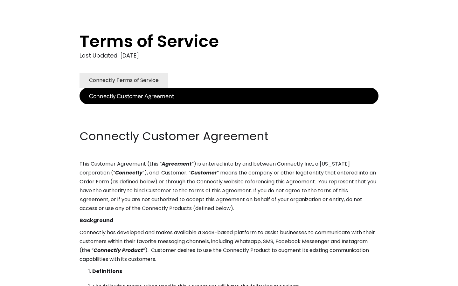  What do you see at coordinates (177, 164) in the screenshot?
I see `em: Agreement` at bounding box center [177, 164].